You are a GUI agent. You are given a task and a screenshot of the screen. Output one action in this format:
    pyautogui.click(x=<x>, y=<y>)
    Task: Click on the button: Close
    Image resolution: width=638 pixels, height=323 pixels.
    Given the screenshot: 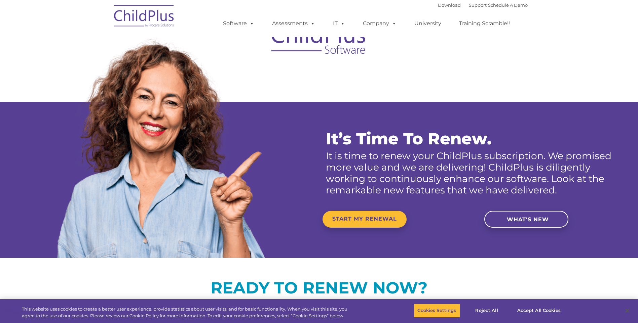 What is the action you would take?
    pyautogui.click(x=627, y=311)
    